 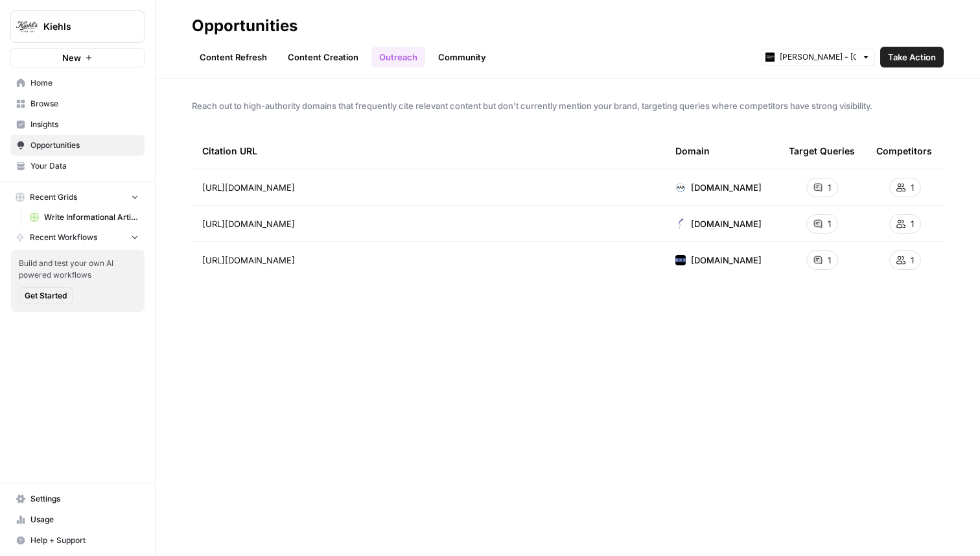 What do you see at coordinates (463, 57) in the screenshot?
I see `a: Community` at bounding box center [463, 57].